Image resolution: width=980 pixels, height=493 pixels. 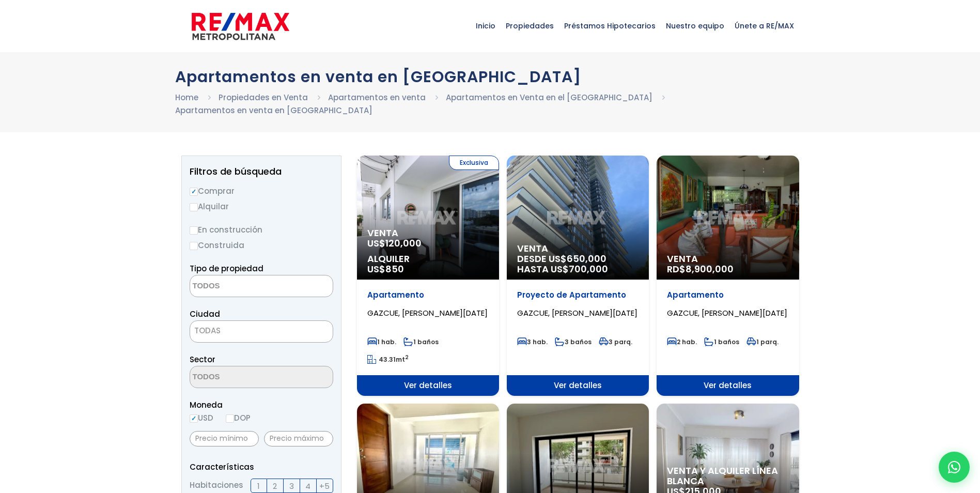 What do you see at coordinates (762, 342) in the screenshot?
I see `span: 1 parq.` at bounding box center [762, 342].